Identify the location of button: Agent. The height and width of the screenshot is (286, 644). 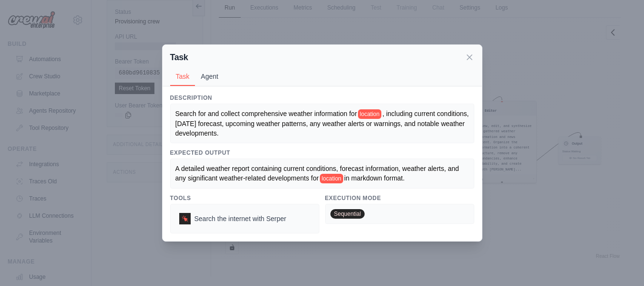
(209, 77).